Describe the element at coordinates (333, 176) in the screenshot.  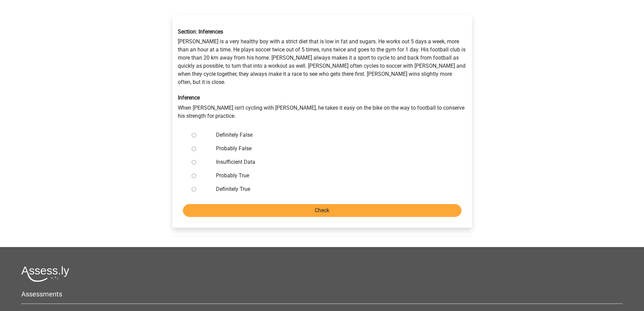
I see `label: Probably True` at that location.